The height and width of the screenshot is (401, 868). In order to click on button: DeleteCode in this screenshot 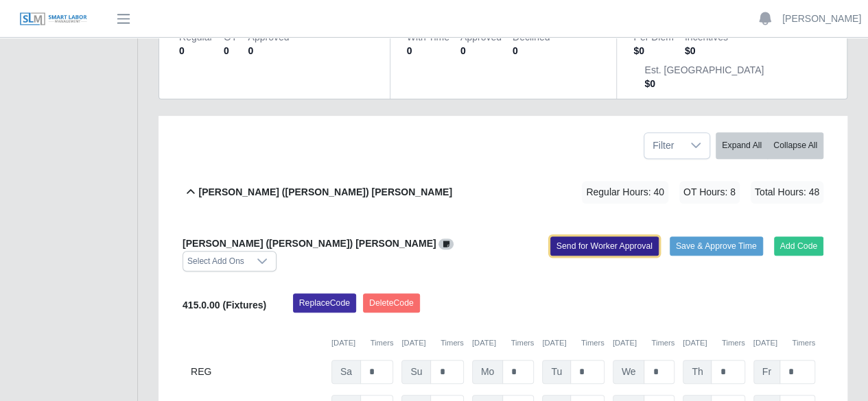, I will do `click(391, 303)`.